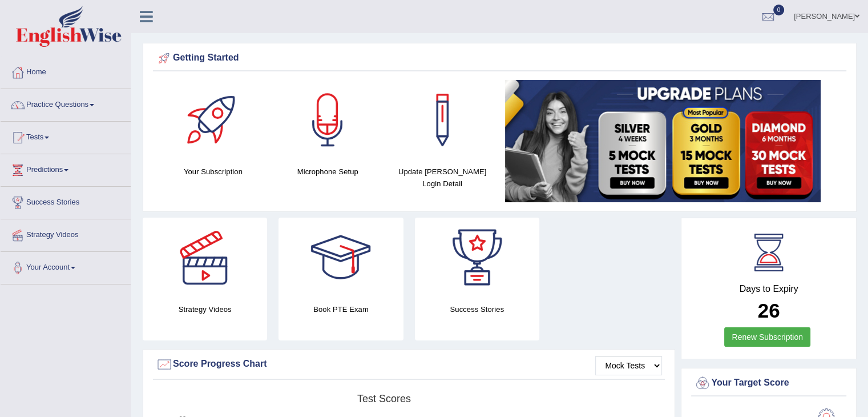 Image resolution: width=868 pixels, height=417 pixels. What do you see at coordinates (769, 310) in the screenshot?
I see `b: 26` at bounding box center [769, 310].